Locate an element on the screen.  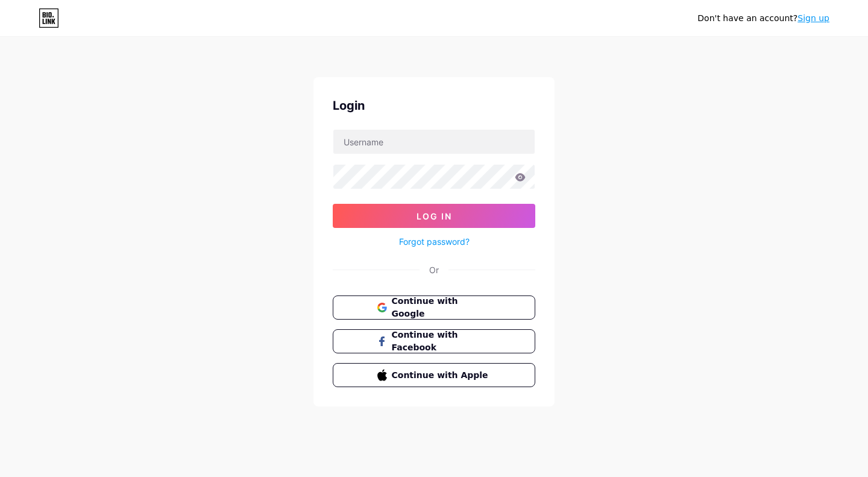
button: Log In is located at coordinates (434, 216).